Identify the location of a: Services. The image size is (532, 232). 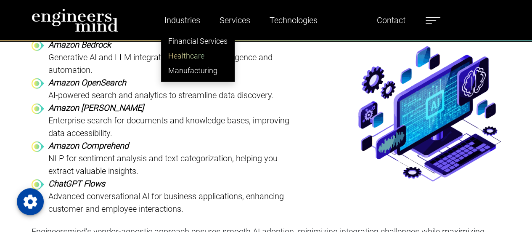
(235, 20).